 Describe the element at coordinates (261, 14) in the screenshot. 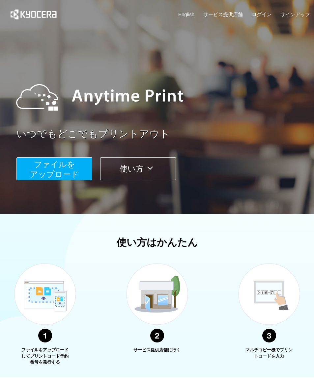

I see `a: ログイン` at that location.